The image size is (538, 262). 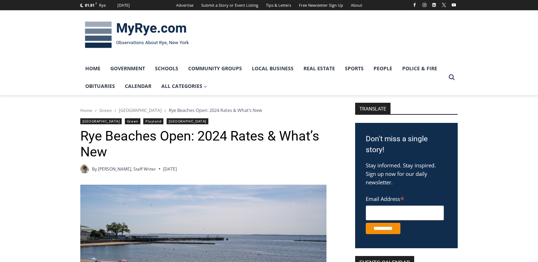 I want to click on span: 81.81, so click(x=89, y=5).